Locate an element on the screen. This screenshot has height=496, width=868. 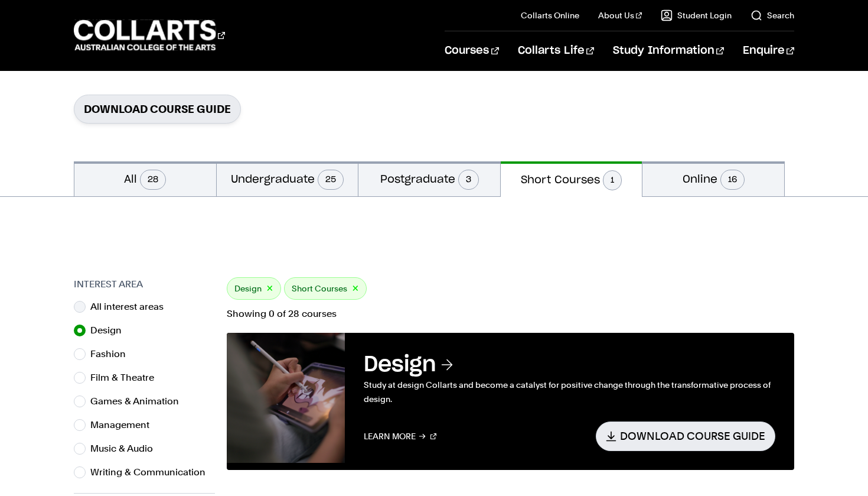
span: 16 is located at coordinates (733, 179).